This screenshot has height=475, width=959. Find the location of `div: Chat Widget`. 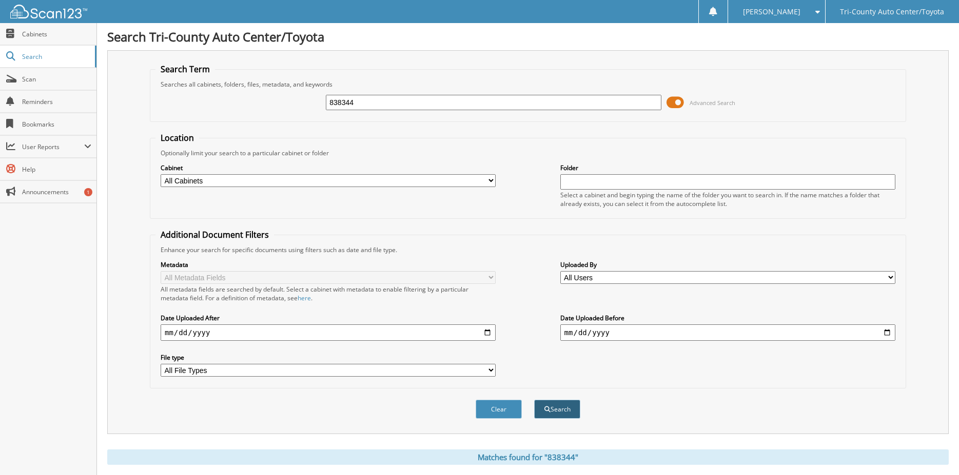

div: Chat Widget is located at coordinates (933, 451).